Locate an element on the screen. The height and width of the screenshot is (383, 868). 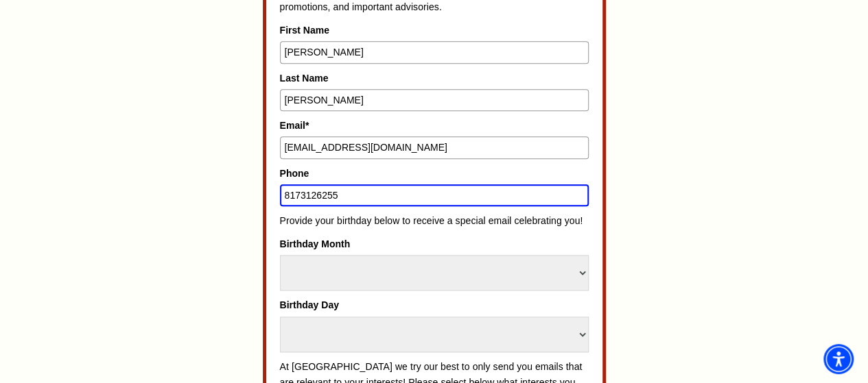
label: Birthday Month is located at coordinates (434, 245).